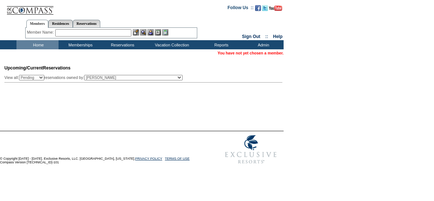 This screenshot has width=434, height=201. What do you see at coordinates (251, 150) in the screenshot?
I see `img: Exclusive Resorts` at bounding box center [251, 150].